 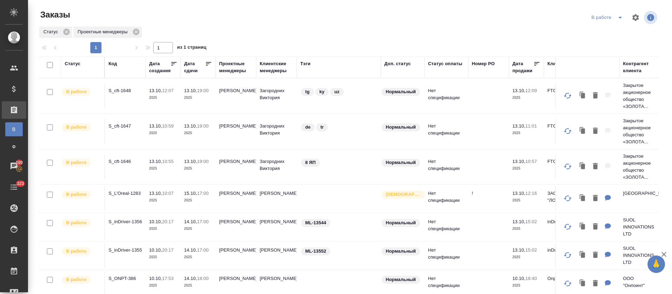 I want to click on p: de, so click(x=308, y=127).